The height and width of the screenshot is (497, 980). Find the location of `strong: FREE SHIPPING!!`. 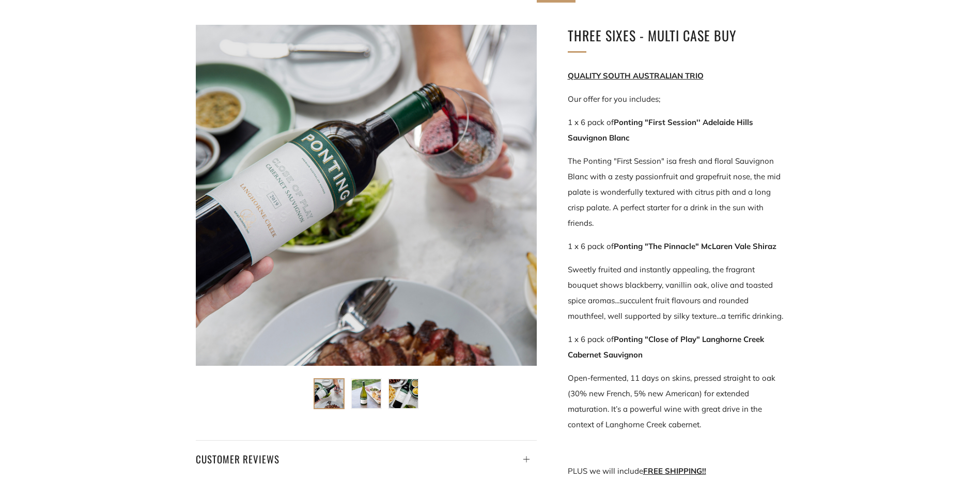

strong: FREE SHIPPING!! is located at coordinates (675, 471).